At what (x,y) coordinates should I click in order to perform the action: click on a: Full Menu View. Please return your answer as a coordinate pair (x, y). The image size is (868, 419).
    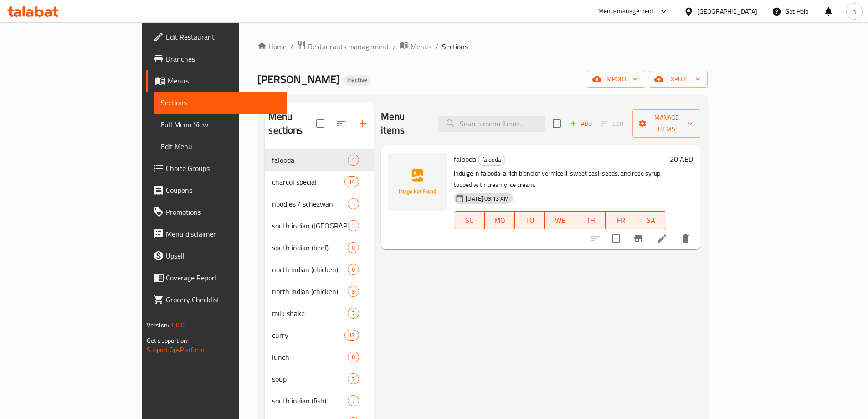
    Looking at the image, I should click on (220, 124).